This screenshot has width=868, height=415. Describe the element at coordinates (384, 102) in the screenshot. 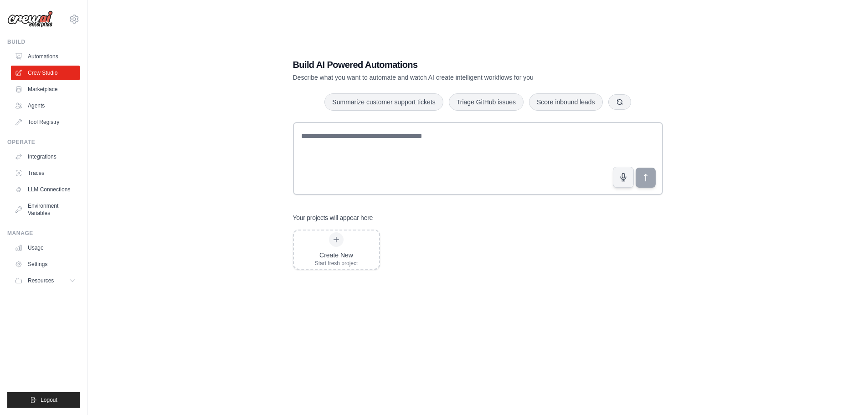

I see `button: Summarize customer support tickets` at that location.